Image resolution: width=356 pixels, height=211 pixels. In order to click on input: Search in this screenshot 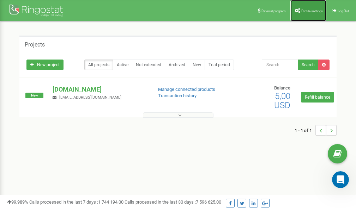, I will do `click(280, 65)`.